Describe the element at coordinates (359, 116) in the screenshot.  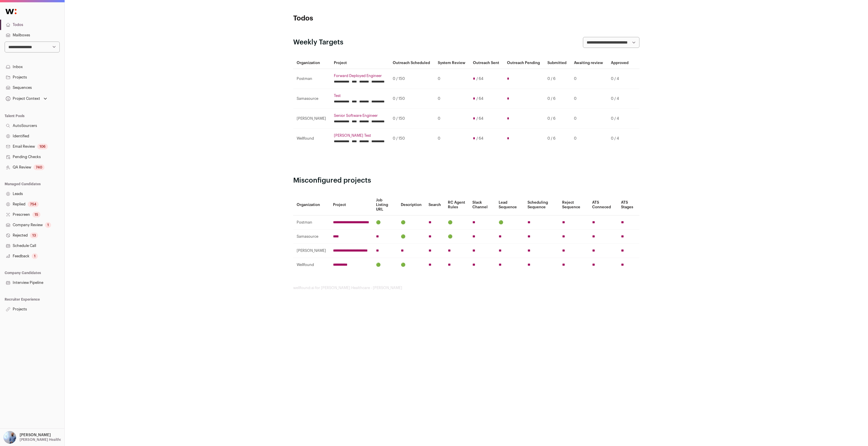
I see `a: Senior Software Engineer` at that location.